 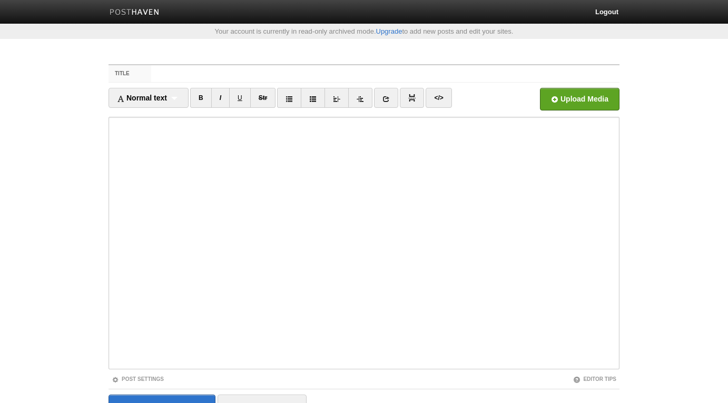 What do you see at coordinates (364, 31) in the screenshot?
I see `div: Your account is currently in read-only archived mode. to add new posts and edit your sites.` at bounding box center [364, 31].